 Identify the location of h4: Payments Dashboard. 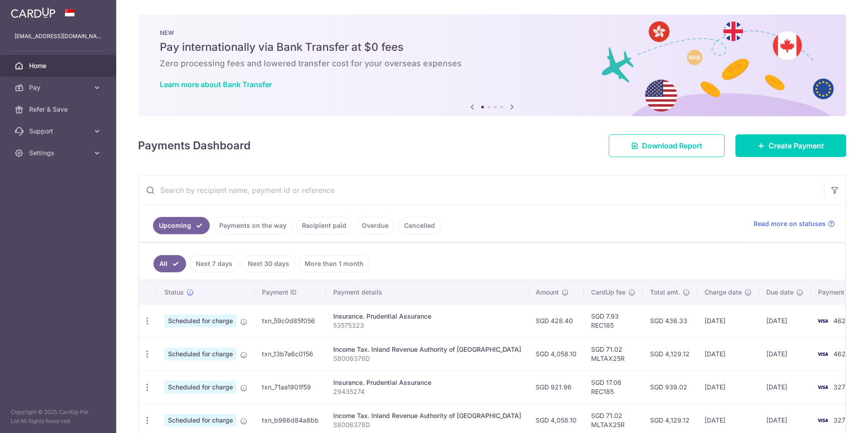
(195, 146).